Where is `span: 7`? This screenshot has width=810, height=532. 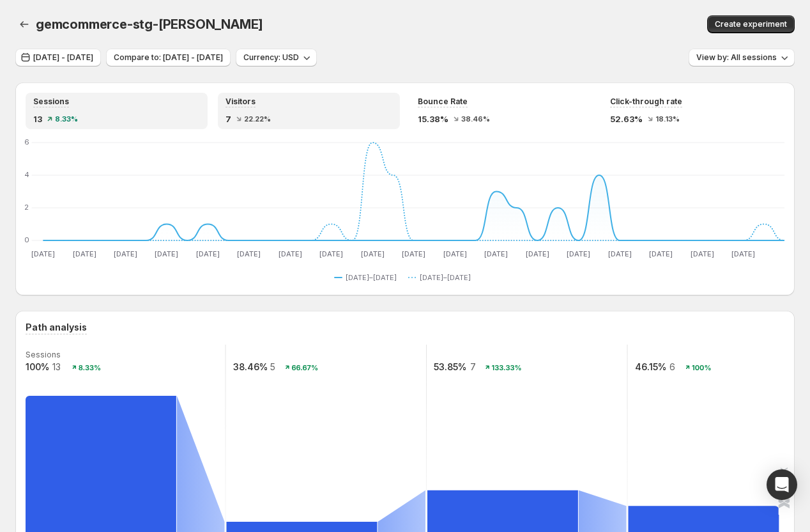 span: 7 is located at coordinates (228, 119).